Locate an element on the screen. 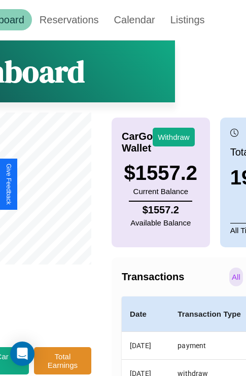 The height and width of the screenshot is (376, 246). h4: Transactions is located at coordinates (174, 277).